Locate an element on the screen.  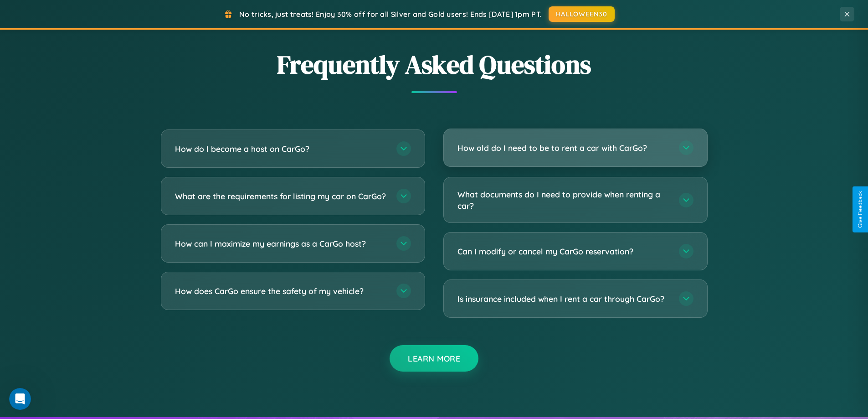
h3: What are the requirements for listing my car on CarGo? is located at coordinates (281, 196).